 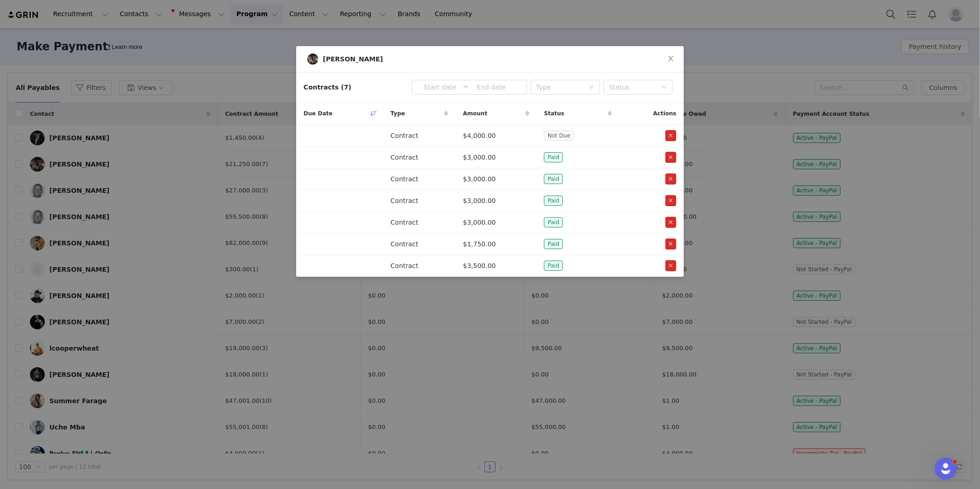 What do you see at coordinates (491, 87) in the screenshot?
I see `input: End date` at bounding box center [491, 87].